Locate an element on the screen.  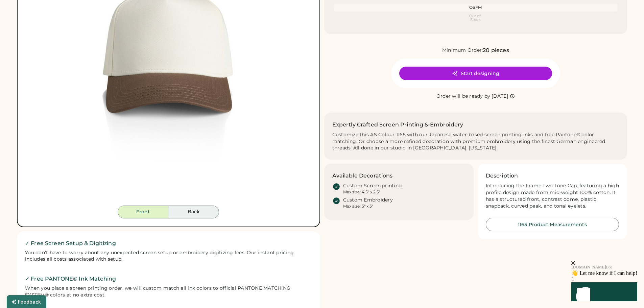
h2: Expertly Crafted Screen Printing & Embroidery is located at coordinates (398, 125).